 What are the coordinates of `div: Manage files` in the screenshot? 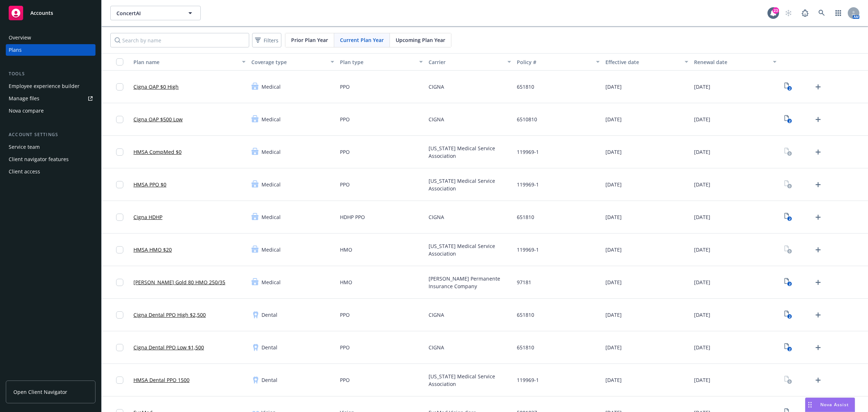 It's located at (24, 99).